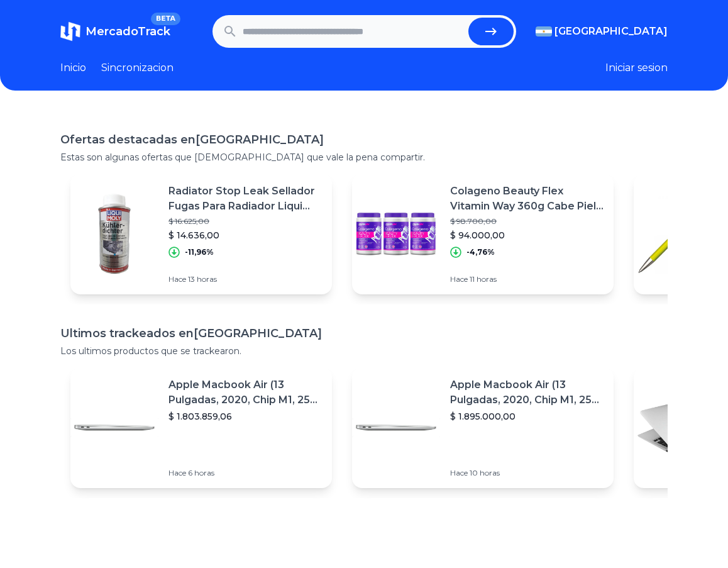 Image resolution: width=728 pixels, height=568 pixels. Describe the element at coordinates (73, 68) in the screenshot. I see `a: Inicio` at that location.